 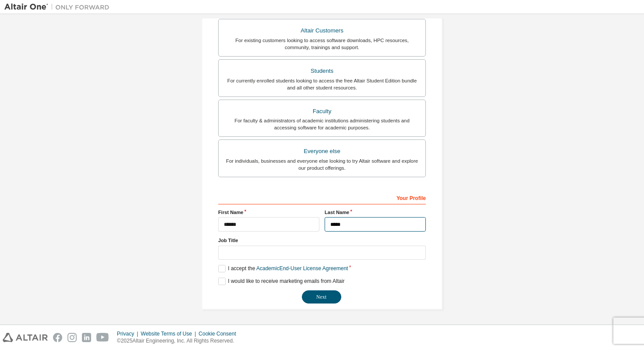 I want to click on label: Last Name, so click(x=375, y=212).